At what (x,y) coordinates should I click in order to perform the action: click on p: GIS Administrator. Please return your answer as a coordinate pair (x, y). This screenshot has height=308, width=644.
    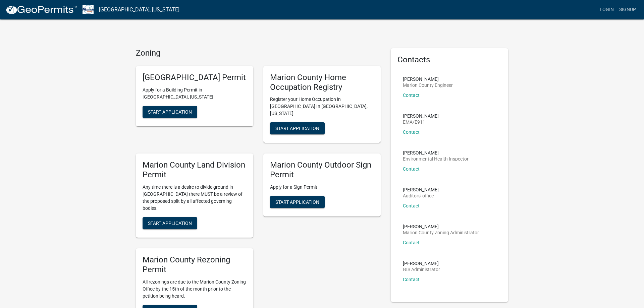
    Looking at the image, I should click on (421, 270).